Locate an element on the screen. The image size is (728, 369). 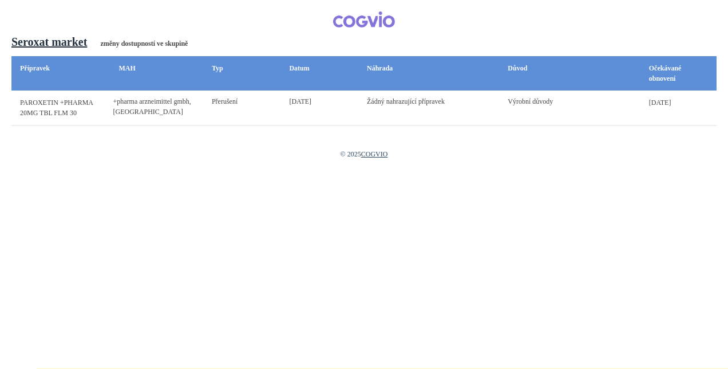
th: Očekávané obnovení is located at coordinates (681, 73).